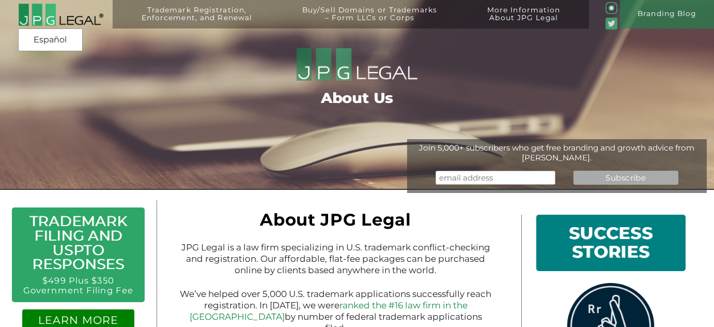 This screenshot has height=327, width=714. What do you see at coordinates (61, 14) in the screenshot?
I see `img: 2016-logo-black-letters-3-r.png` at bounding box center [61, 14].